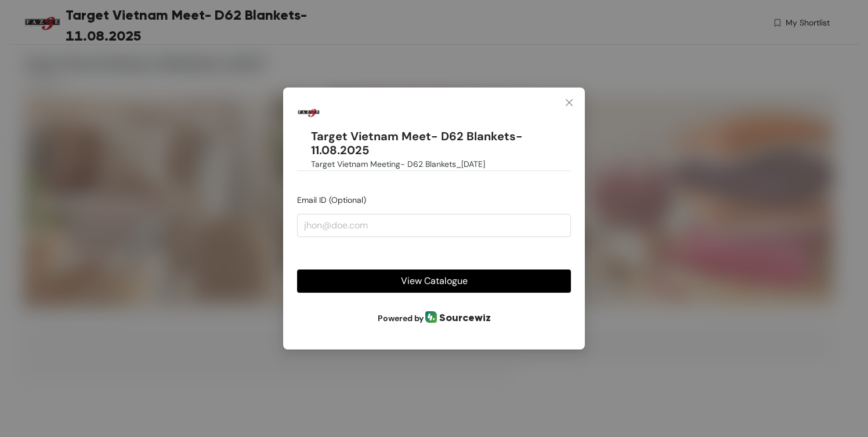 This screenshot has height=437, width=868. I want to click on h1: Powered by, so click(434, 318).